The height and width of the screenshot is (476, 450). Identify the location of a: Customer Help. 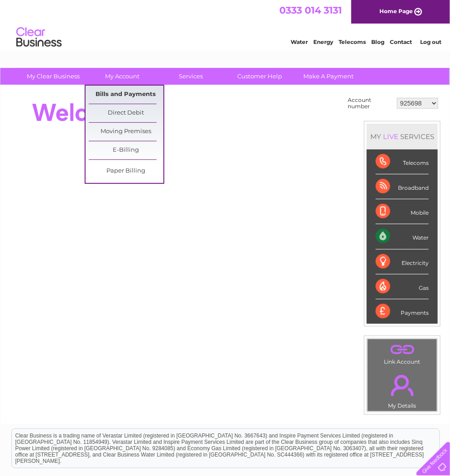
(260, 76).